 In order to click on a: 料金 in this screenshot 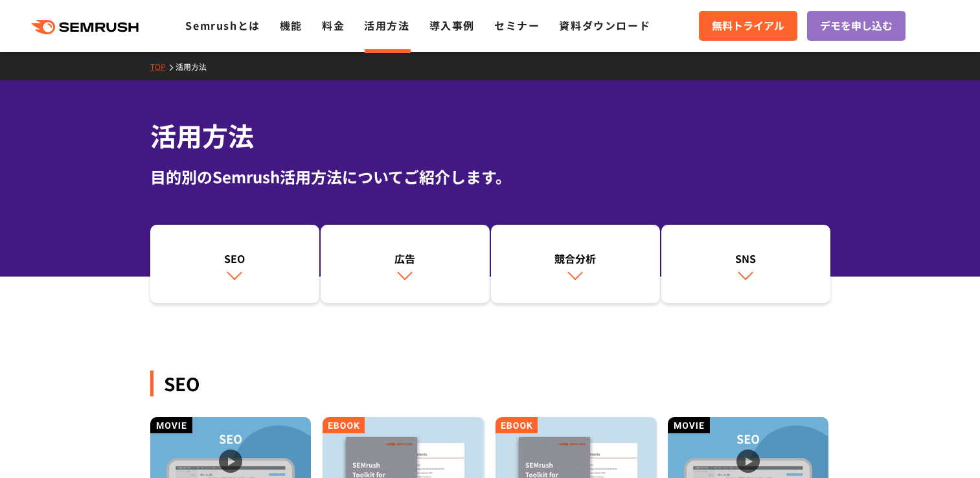, I will do `click(333, 25)`.